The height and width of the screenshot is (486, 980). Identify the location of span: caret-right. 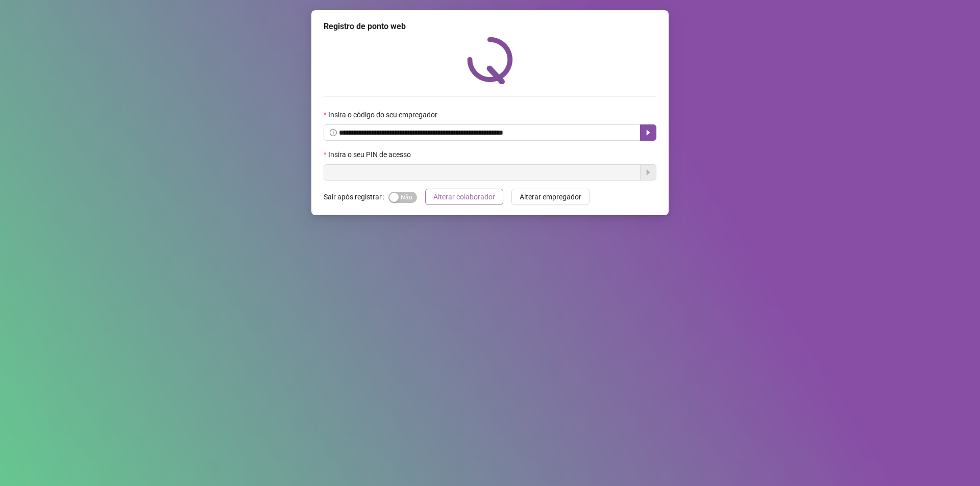
(648, 132).